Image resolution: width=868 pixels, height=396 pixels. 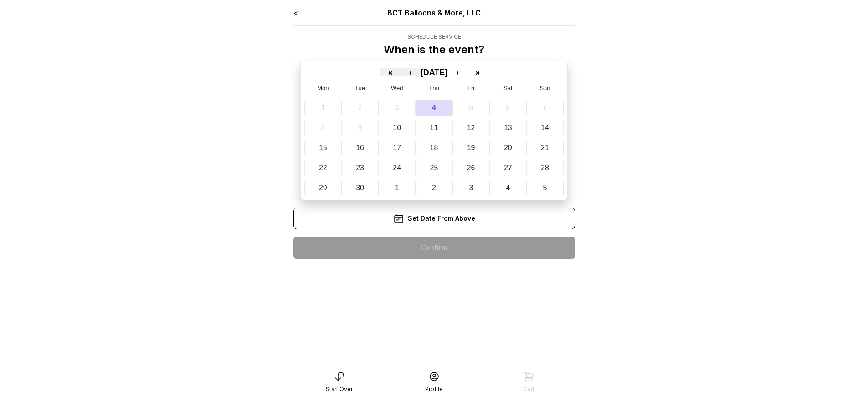 I want to click on div: Start Over, so click(x=339, y=390).